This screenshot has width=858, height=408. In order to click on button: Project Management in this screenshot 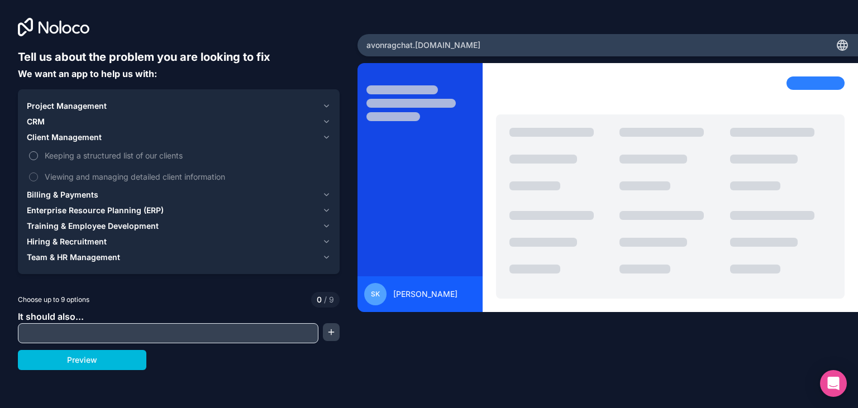, I will do `click(179, 106)`.